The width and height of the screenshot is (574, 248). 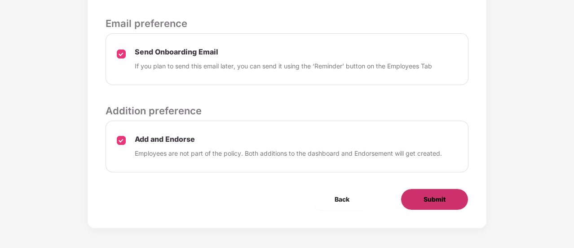 I want to click on p: Send Onboarding Email, so click(x=284, y=52).